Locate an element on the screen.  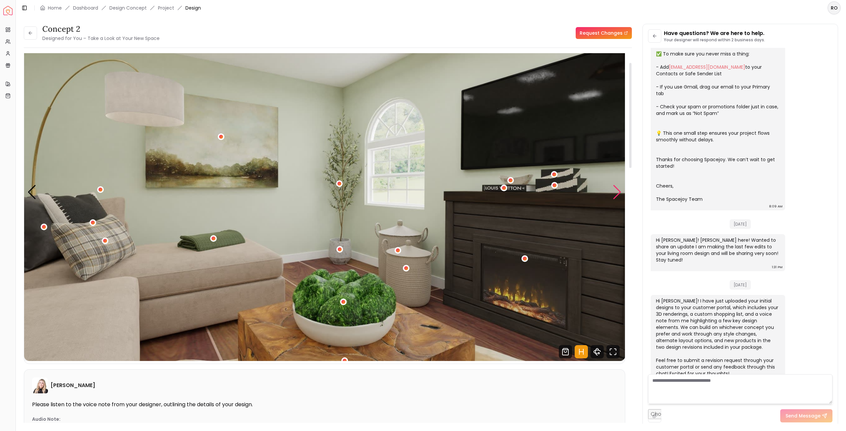
a: Project is located at coordinates (166, 8).